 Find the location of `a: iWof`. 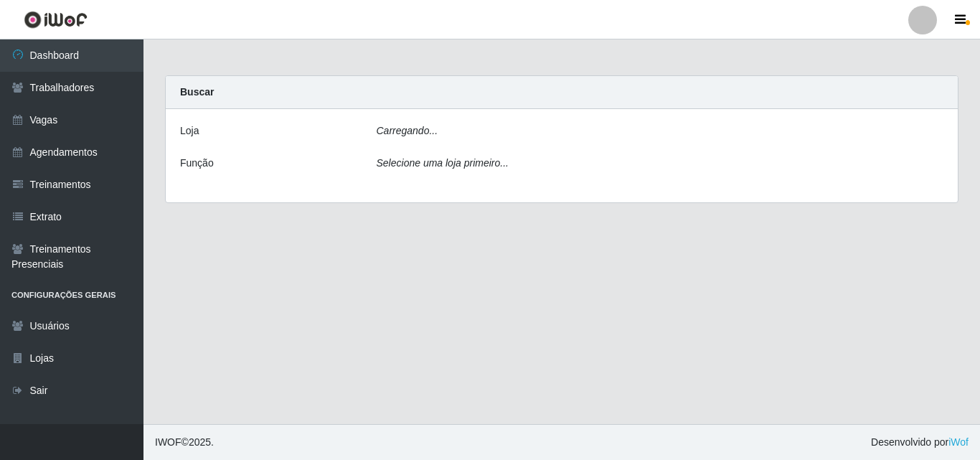

a: iWof is located at coordinates (959, 443).